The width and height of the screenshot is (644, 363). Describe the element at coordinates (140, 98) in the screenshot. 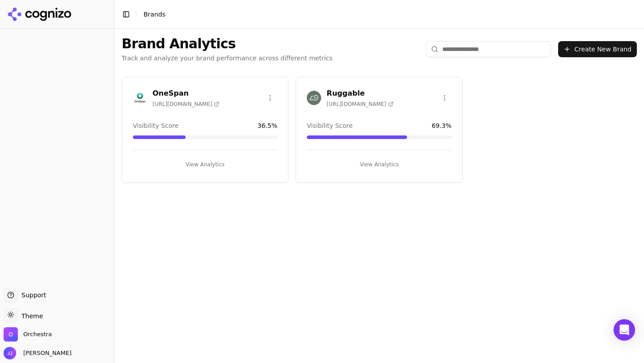

I see `img: OneSpan` at that location.